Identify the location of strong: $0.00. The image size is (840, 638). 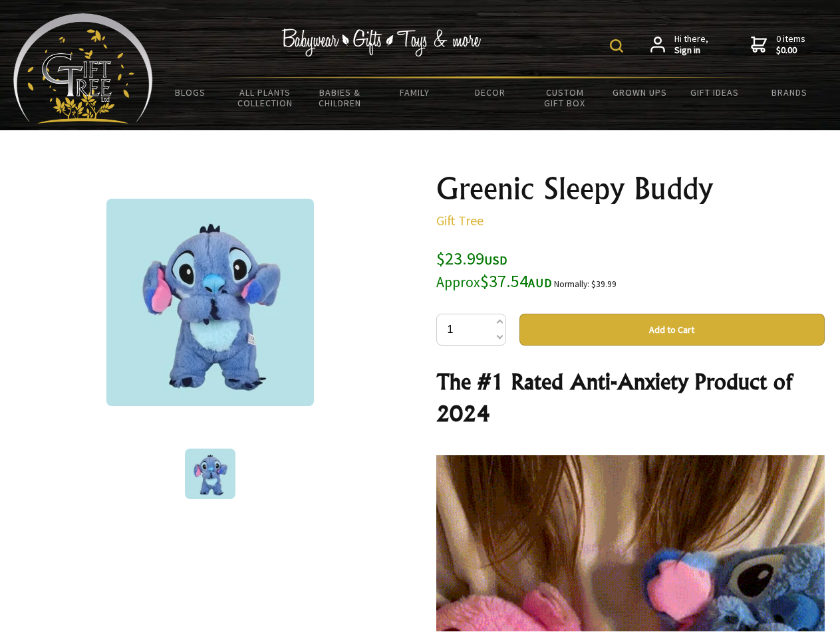
(790, 51).